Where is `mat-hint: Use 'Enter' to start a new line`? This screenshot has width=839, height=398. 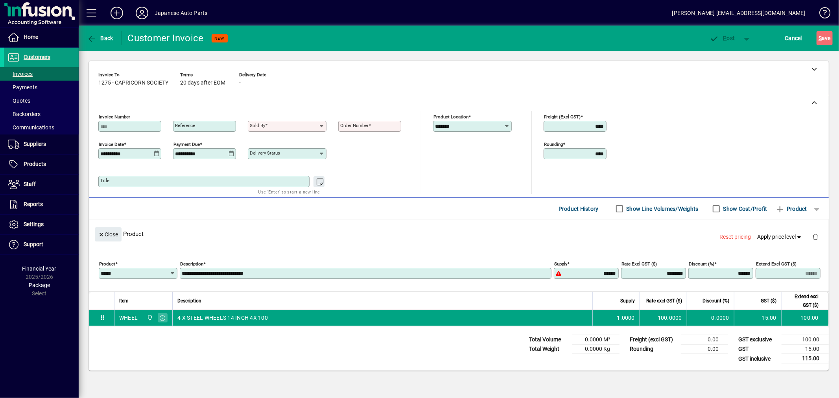 mat-hint: Use 'Enter' to start a new line is located at coordinates (289, 192).